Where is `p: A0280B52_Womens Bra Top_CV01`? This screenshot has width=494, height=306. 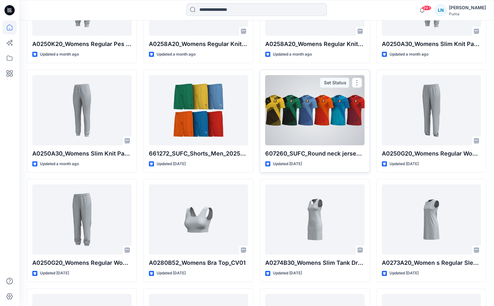 p: A0280B52_Womens Bra Top_CV01 is located at coordinates (198, 263).